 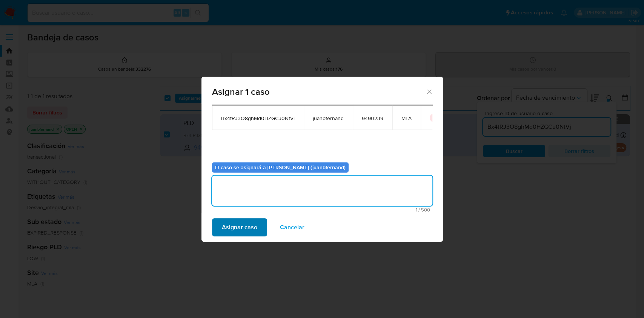 What do you see at coordinates (239, 227) in the screenshot?
I see `button: Asignar caso` at bounding box center [239, 227].